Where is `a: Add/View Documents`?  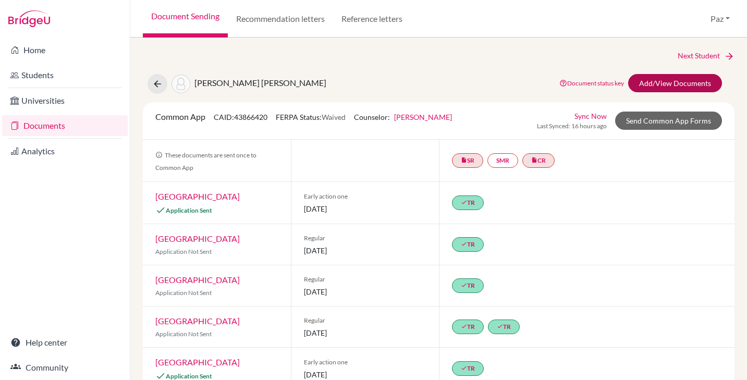
a: Add/View Documents is located at coordinates (675, 83).